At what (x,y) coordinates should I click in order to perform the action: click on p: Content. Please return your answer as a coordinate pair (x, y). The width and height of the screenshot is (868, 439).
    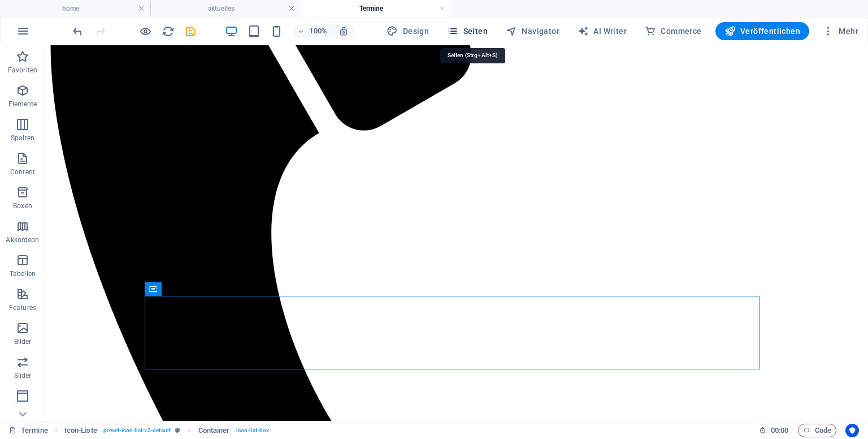
    Looking at the image, I should click on (23, 172).